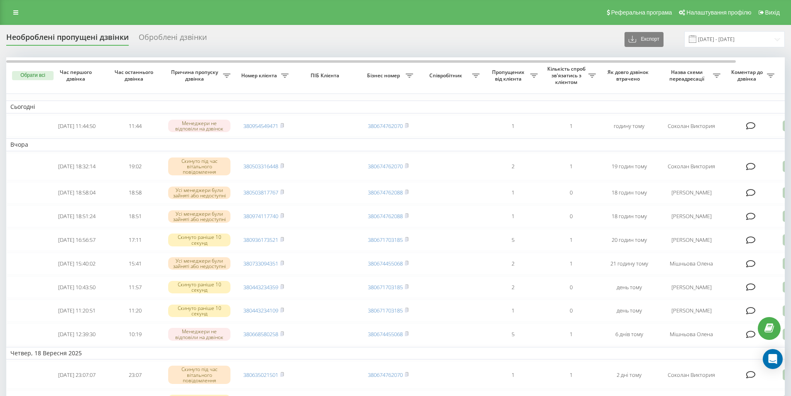  What do you see at coordinates (629, 334) in the screenshot?
I see `td: 6 днів тому` at bounding box center [629, 334].